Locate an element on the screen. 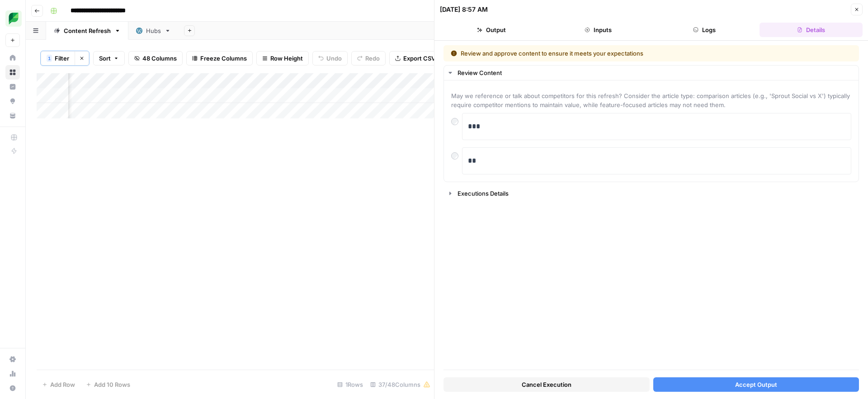 This screenshot has width=868, height=399. button: Redo is located at coordinates (369, 59).